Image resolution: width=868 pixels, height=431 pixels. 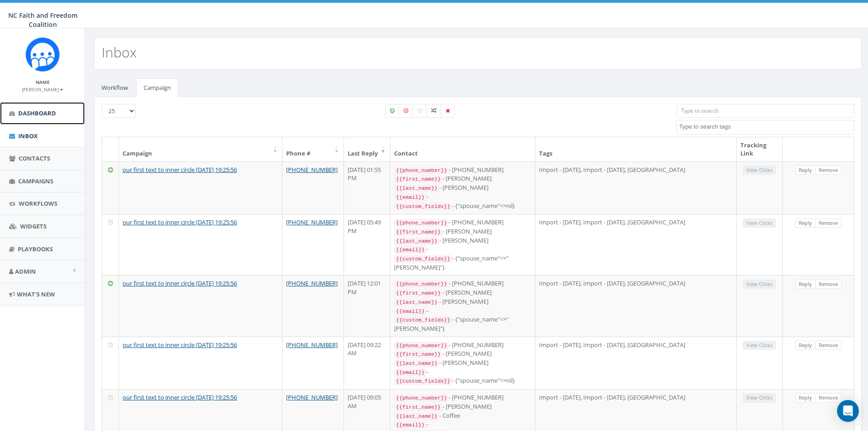 What do you see at coordinates (392, 111) in the screenshot?
I see `label: Positive` at bounding box center [392, 111].